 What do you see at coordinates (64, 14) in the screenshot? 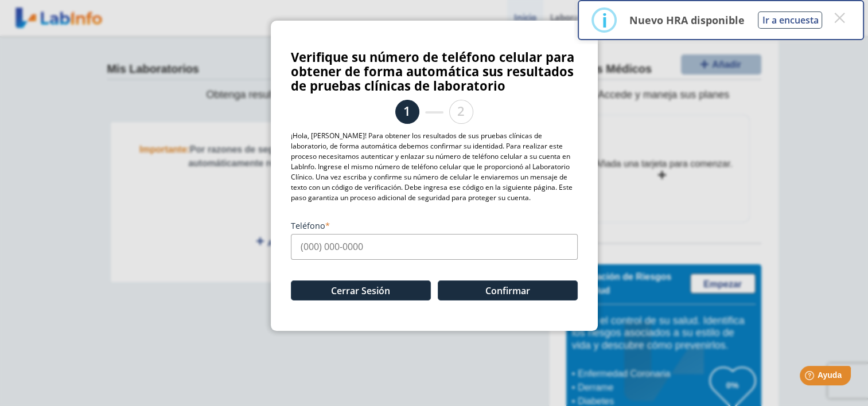
I see `span: Ayuda` at bounding box center [64, 14].